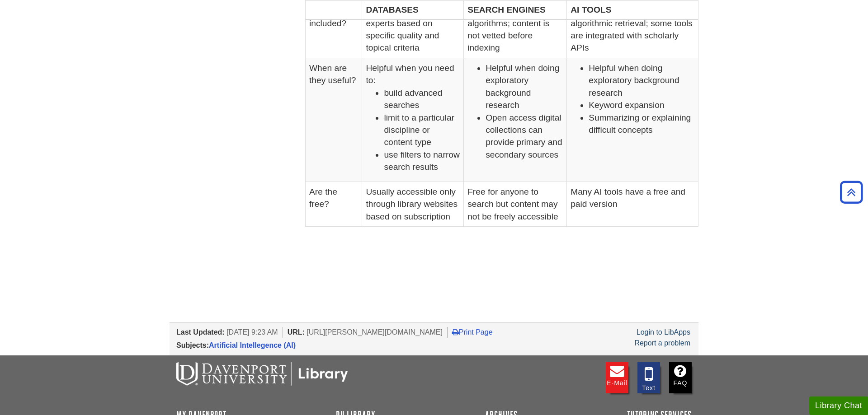  I want to click on td: Free for anyone to search but content may not be freely accessible, so click(515, 204).